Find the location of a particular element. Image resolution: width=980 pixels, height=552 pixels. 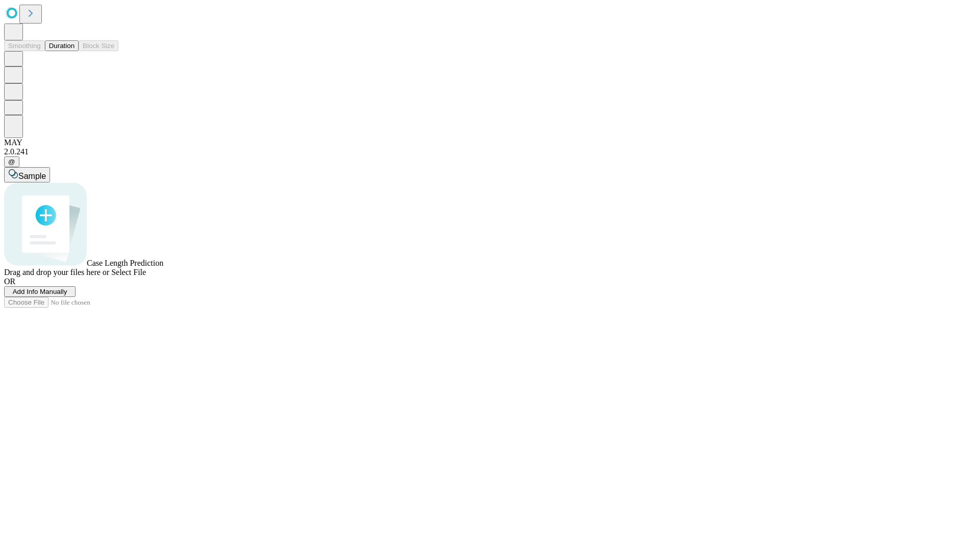

span: Sample is located at coordinates (32, 176).